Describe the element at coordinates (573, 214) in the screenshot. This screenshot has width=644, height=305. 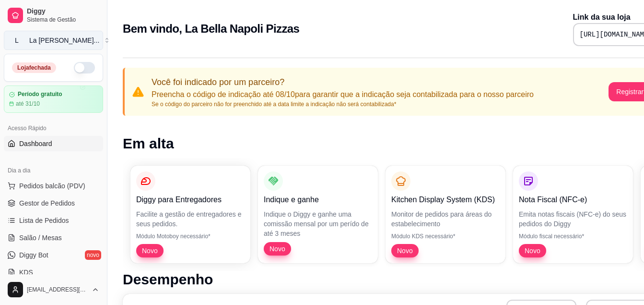
I see `button: Nota Fiscal (NFC-e)Emita notas fiscais (NFC-e) do seus pedidos do DiggyMódulo fiscal necessário*Novo` at that location.